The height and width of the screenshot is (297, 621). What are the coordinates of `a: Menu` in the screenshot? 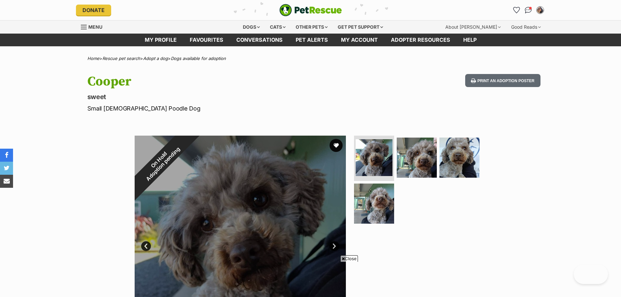 It's located at (94, 26).